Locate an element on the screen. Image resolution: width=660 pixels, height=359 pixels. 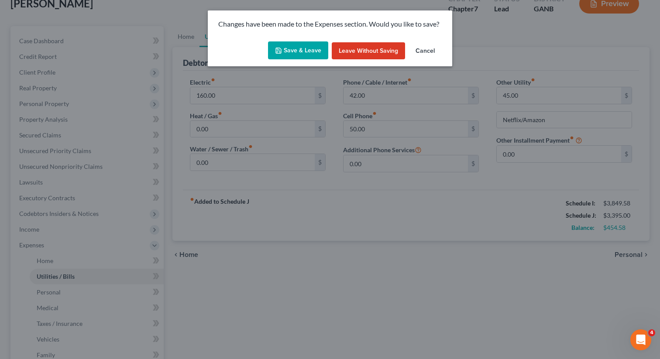
span: 4 is located at coordinates (652, 333).